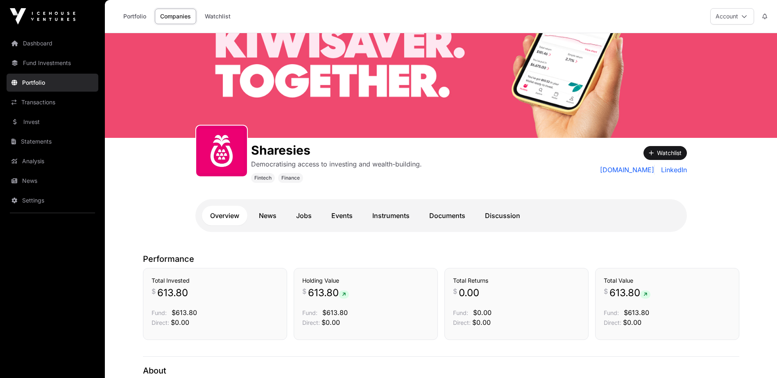 Image resolution: width=777 pixels, height=378 pixels. I want to click on img: Sharesies, so click(441, 86).